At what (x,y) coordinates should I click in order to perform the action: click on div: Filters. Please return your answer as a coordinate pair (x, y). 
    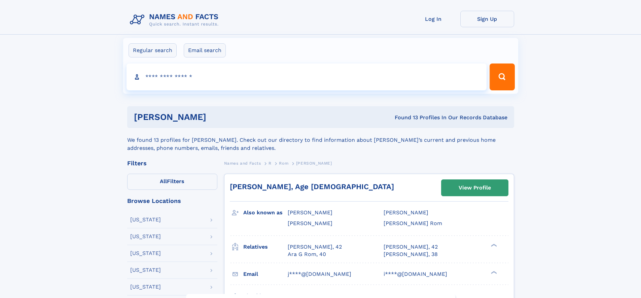
    Looking at the image, I should click on (172, 164).